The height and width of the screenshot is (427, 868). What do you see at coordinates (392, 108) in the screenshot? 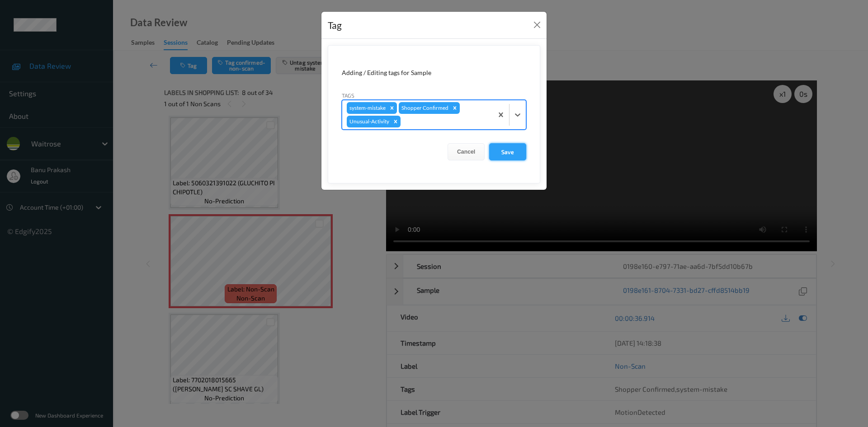
I see `div: Remove system-mistake` at bounding box center [392, 108].